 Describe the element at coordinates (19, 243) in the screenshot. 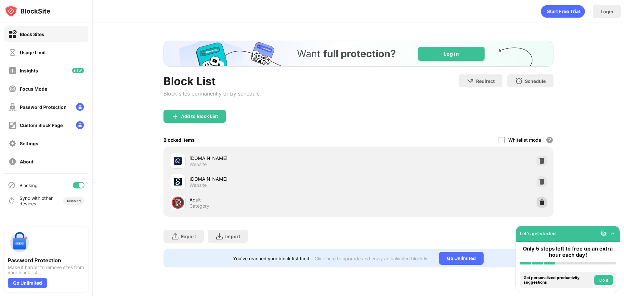

I see `img: push-password-protection.svg` at that location.